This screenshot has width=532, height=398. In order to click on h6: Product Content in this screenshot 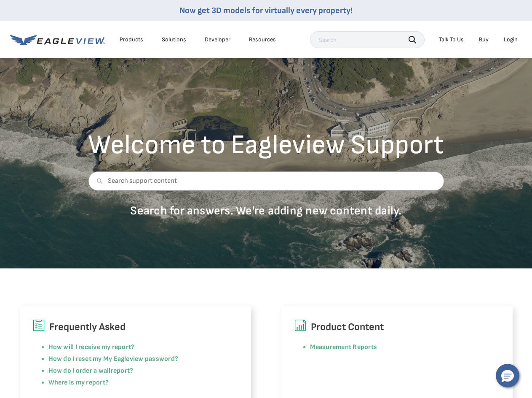, I will do `click(397, 327)`.